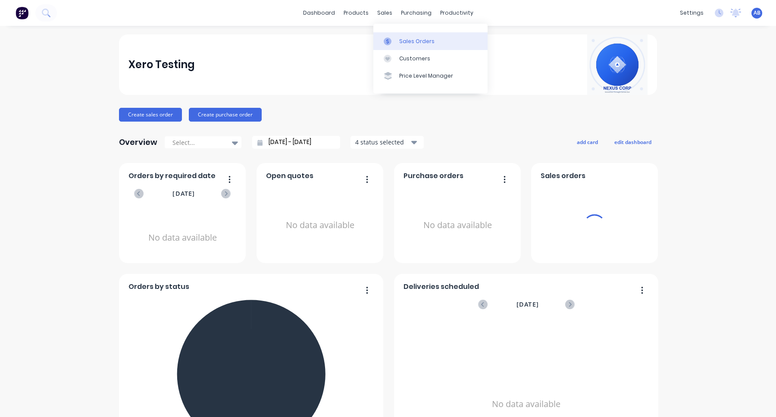  Describe the element at coordinates (416, 13) in the screenshot. I see `div: purchasing` at that location.